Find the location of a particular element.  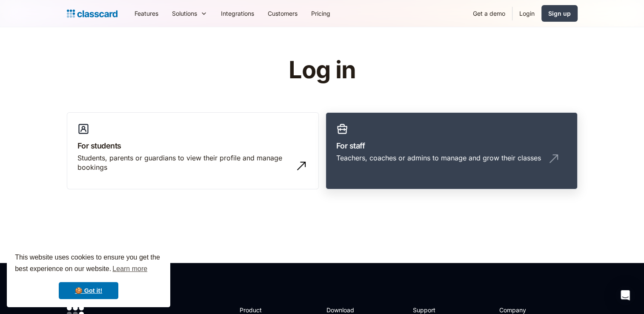

h3: For staff is located at coordinates (452, 146).